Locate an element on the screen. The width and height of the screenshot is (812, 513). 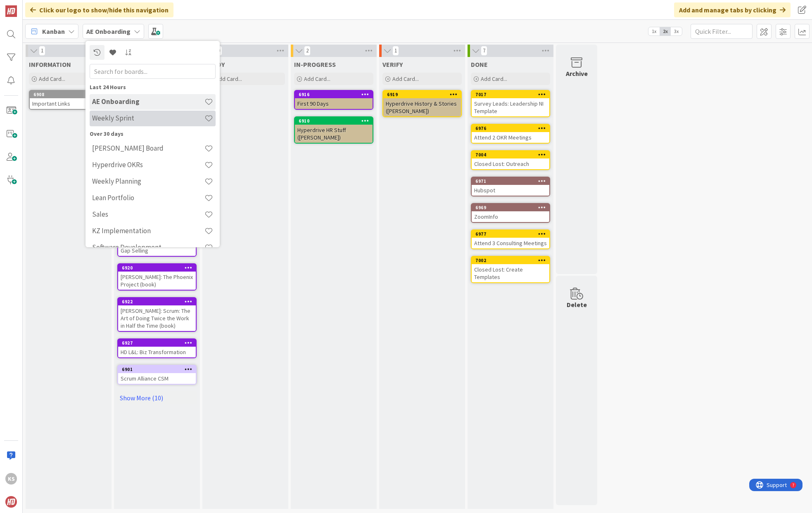
h4: KZ Implementation is located at coordinates (148, 231).